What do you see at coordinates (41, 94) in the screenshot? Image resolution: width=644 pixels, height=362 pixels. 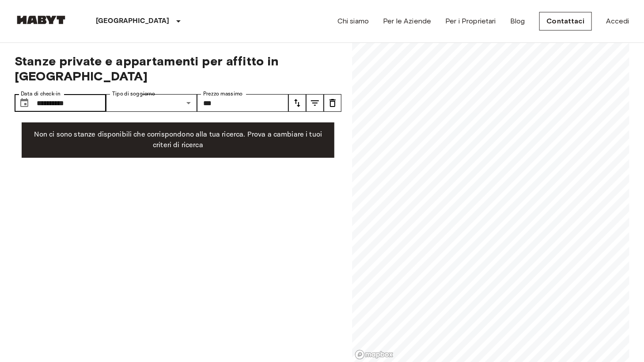 I see `label: Data di check-in` at bounding box center [41, 94].